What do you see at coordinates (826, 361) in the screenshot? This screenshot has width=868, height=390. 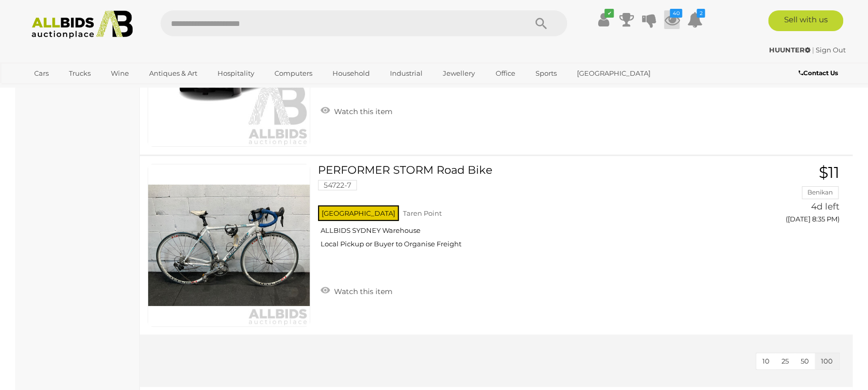 I see `span: 100` at bounding box center [826, 361].